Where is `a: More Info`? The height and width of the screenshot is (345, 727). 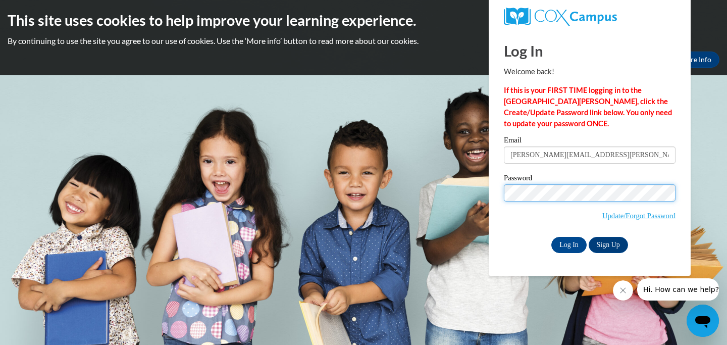
a: More Info is located at coordinates (696, 60).